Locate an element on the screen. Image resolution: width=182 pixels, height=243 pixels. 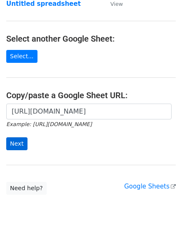
input: Paste your Google Sheet URL here is located at coordinates (88, 111).